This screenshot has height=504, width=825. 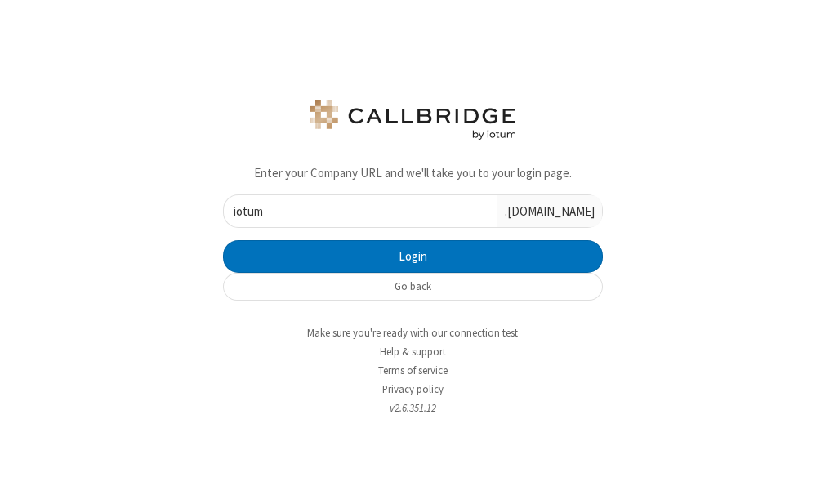 What do you see at coordinates (412, 388) in the screenshot?
I see `a: Privacy policy` at bounding box center [412, 388].